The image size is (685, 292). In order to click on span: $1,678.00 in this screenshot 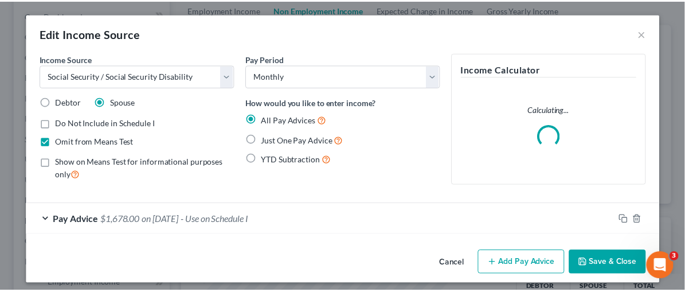, I will do `click(122, 219)`.